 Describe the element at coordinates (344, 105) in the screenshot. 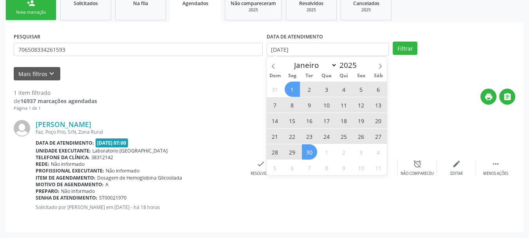

I see `span: Setembro 11, 2025` at that location.